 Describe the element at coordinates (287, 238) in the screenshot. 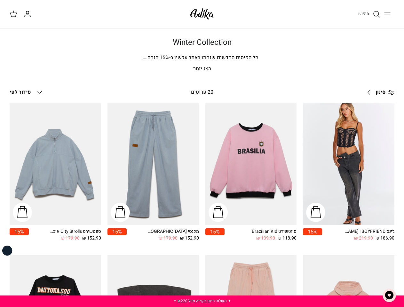

I see `span: 118.90 ₪` at that location.